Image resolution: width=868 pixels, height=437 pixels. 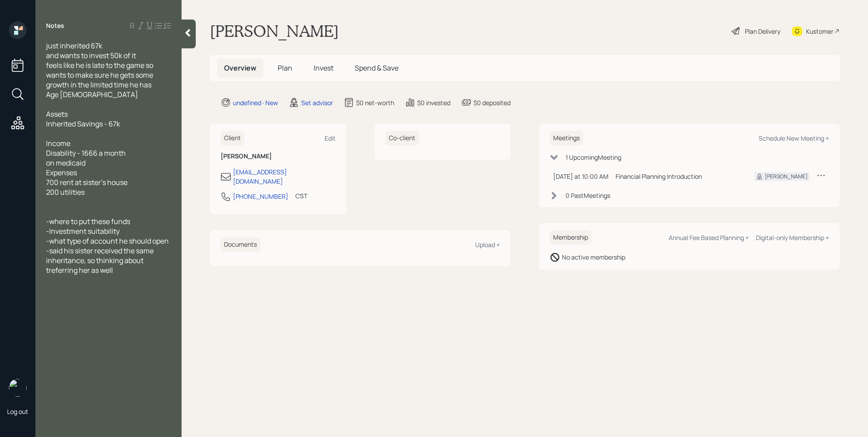 What do you see at coordinates (240, 244) in the screenshot?
I see `h6: Documents` at bounding box center [240, 244].